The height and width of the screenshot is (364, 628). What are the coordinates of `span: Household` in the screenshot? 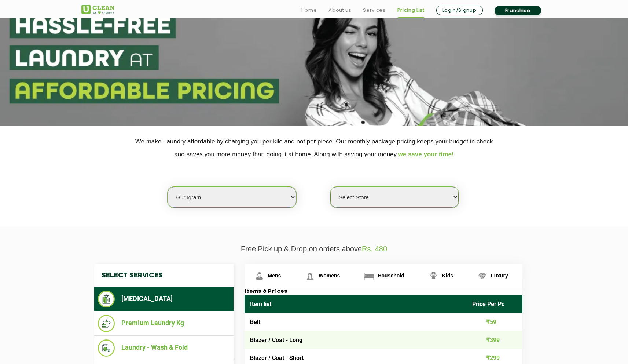 It's located at (391, 276).